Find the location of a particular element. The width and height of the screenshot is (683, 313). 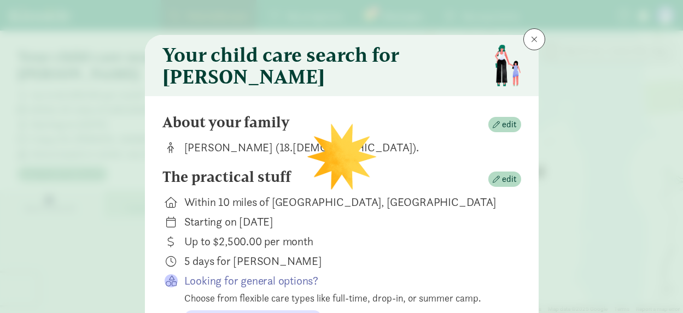

div: Up to $2,500.00 per month is located at coordinates (344, 242).